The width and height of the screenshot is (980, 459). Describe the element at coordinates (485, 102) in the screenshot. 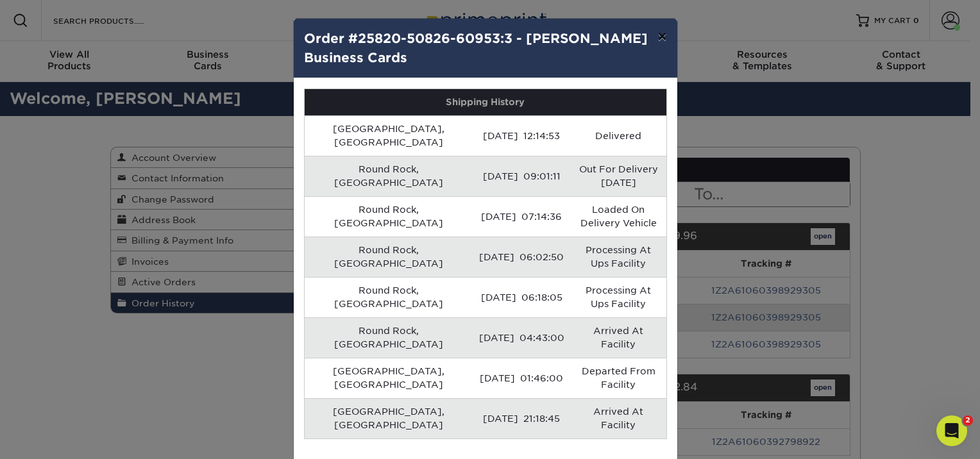

I see `th: Shipping History` at that location.